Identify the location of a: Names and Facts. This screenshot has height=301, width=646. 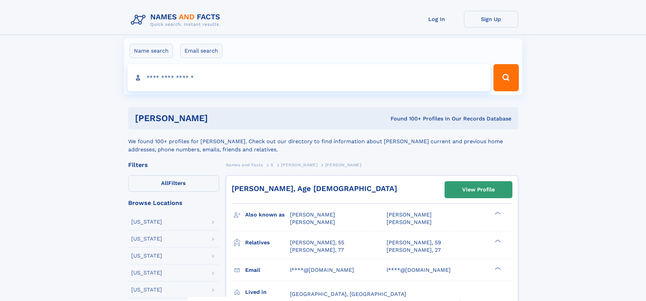
(244, 164).